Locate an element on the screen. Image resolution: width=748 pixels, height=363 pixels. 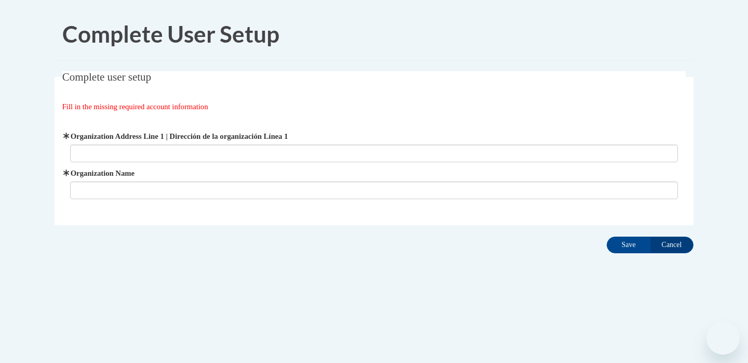
label: Organization Address Line 1 | Dirección de la organización Línea 1 is located at coordinates (374, 136).